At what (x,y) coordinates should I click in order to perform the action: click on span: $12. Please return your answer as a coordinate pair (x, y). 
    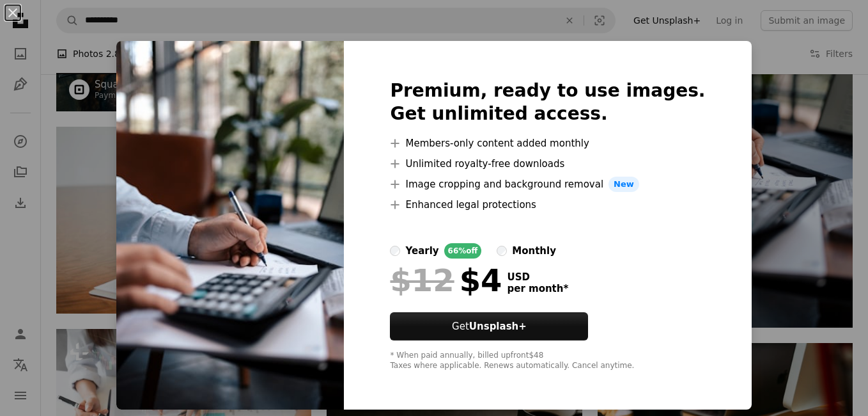
    Looking at the image, I should click on (422, 280).